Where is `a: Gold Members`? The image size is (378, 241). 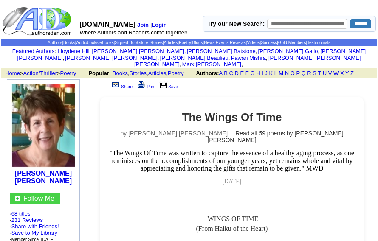
a: Gold Members is located at coordinates (292, 43).